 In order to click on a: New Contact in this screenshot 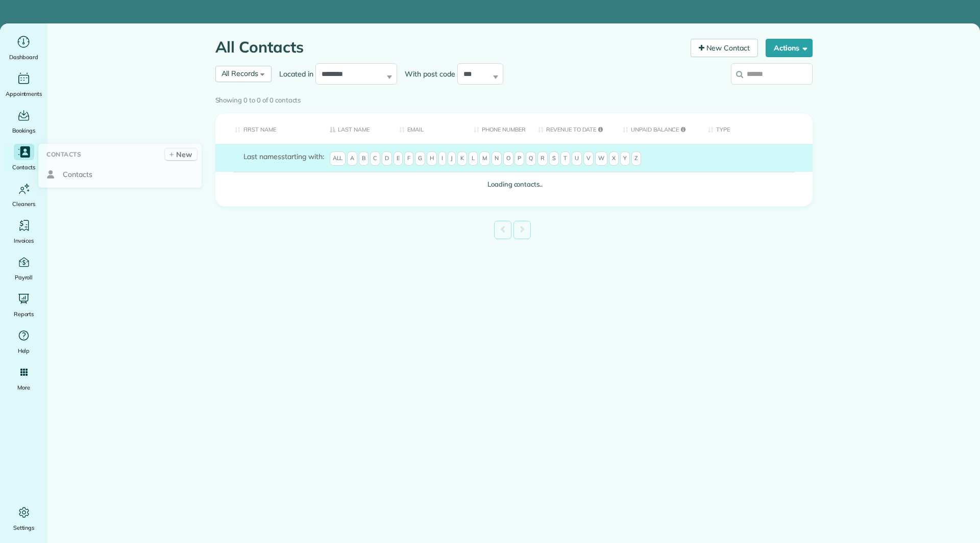, I will do `click(724, 48)`.